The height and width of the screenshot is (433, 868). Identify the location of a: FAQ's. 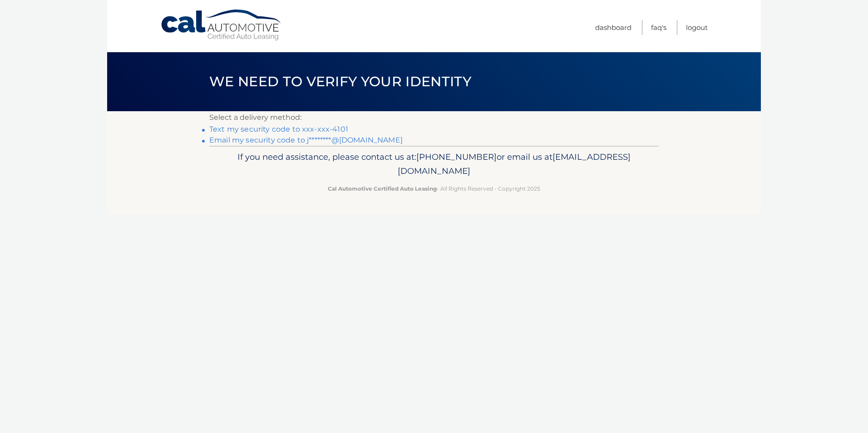
(658, 28).